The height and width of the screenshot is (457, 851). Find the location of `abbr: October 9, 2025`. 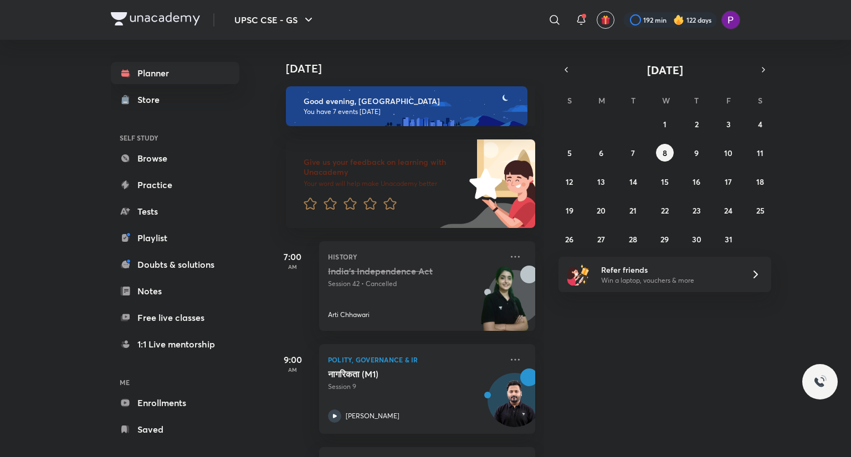

abbr: October 9, 2025 is located at coordinates (696, 153).